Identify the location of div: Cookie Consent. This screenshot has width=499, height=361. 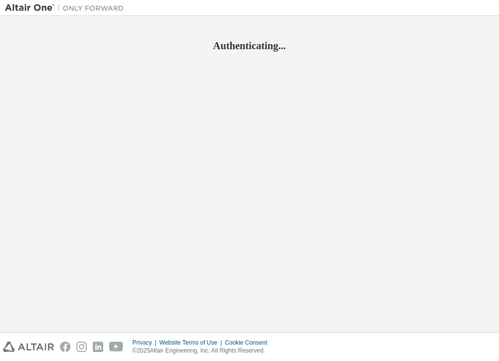
(249, 342).